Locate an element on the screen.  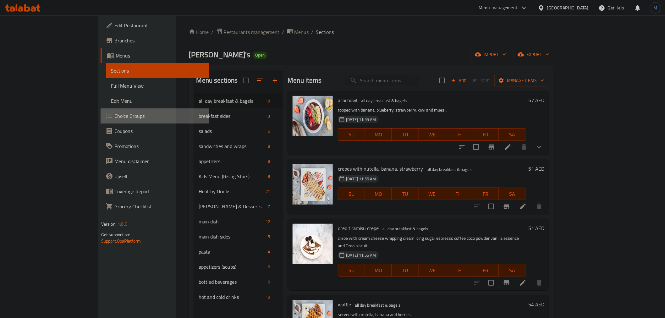
span: 5 is located at coordinates (269, 237).